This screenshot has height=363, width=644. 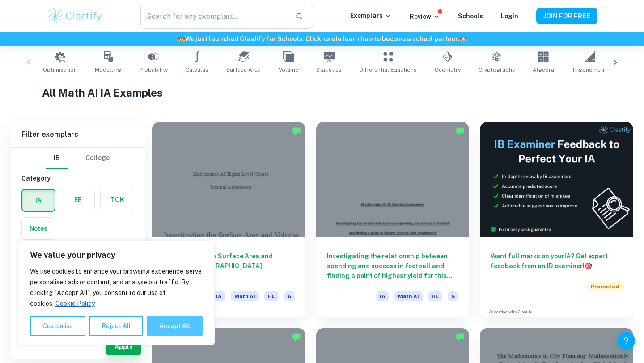 I want to click on span: Calculus, so click(x=197, y=70).